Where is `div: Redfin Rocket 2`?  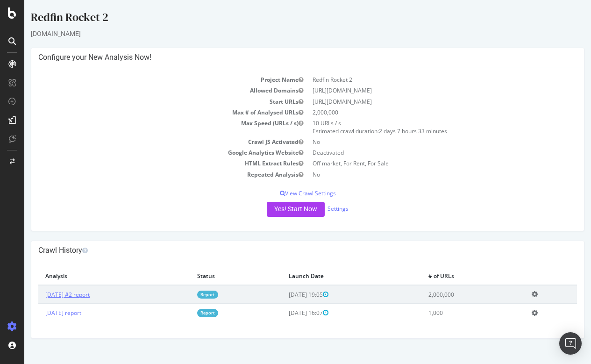 div: Redfin Rocket 2 is located at coordinates (283, 19).